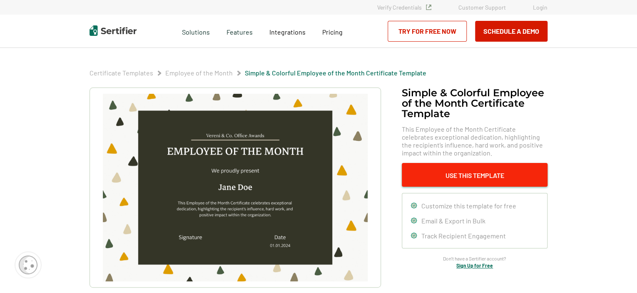 The image size is (637, 293). Describe the element at coordinates (199, 72) in the screenshot. I see `a: Employee of the Month` at that location.